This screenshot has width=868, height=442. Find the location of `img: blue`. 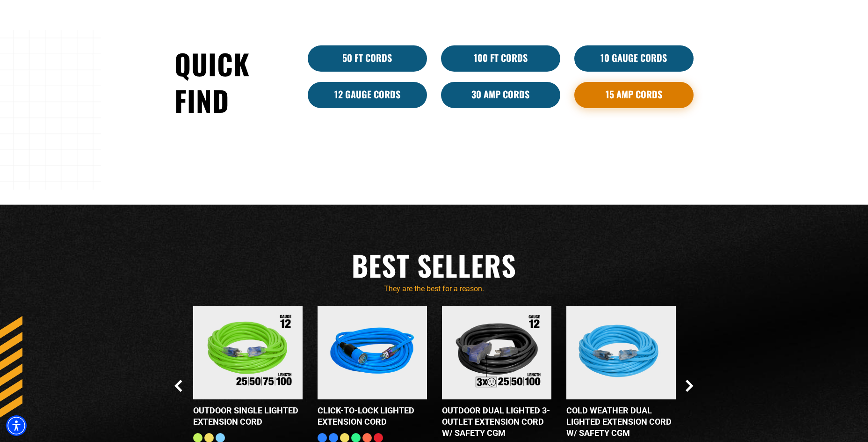

img: blue is located at coordinates (372, 352).